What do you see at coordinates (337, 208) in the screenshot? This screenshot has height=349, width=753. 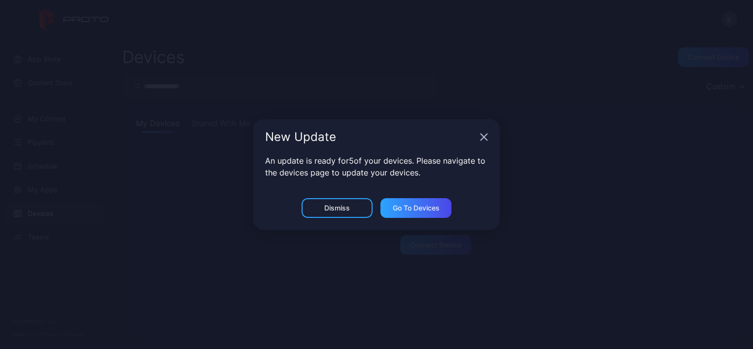 I see `button: Dismiss` at bounding box center [337, 208].